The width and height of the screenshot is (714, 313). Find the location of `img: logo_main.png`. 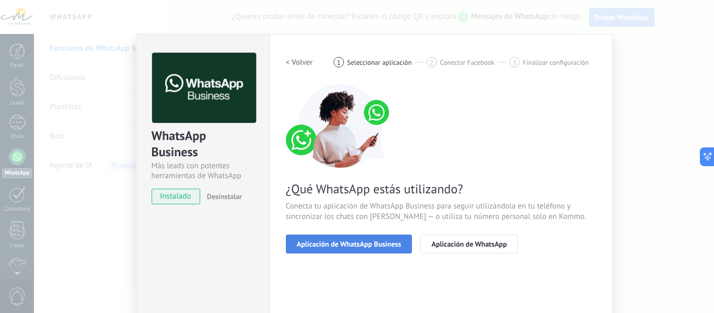

img: logo_main.png is located at coordinates (204, 88).